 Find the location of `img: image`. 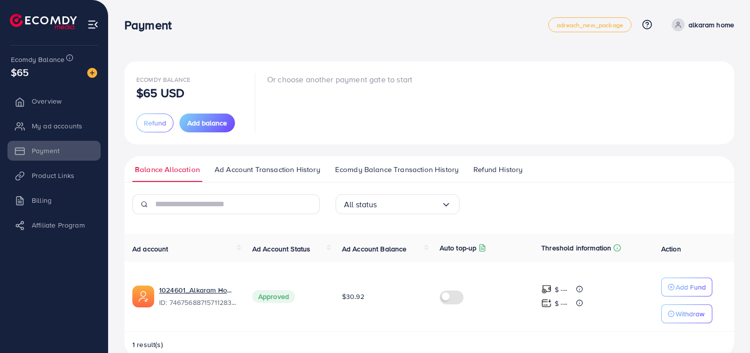

img: image is located at coordinates (92, 73).